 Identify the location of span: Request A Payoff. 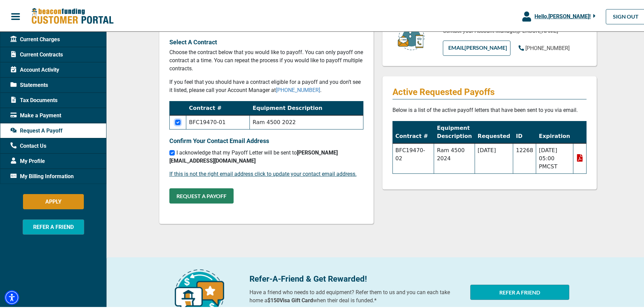
(37, 130).